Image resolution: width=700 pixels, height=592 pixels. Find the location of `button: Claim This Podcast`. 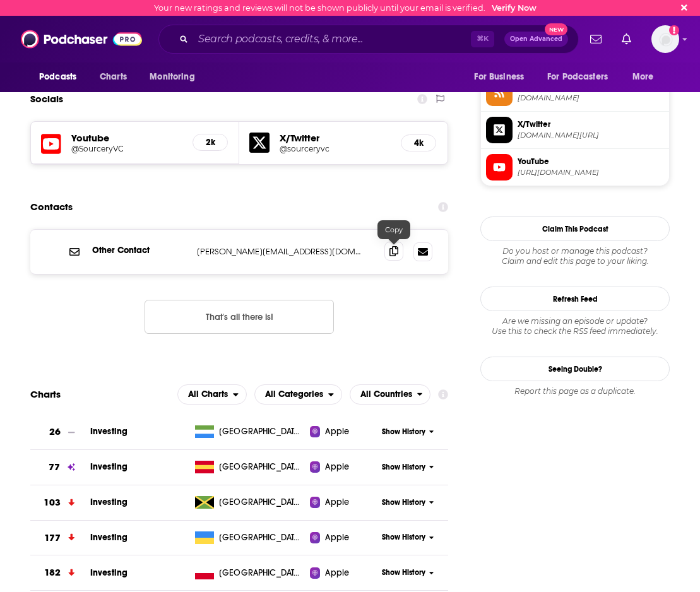

button: Claim This Podcast is located at coordinates (575, 229).